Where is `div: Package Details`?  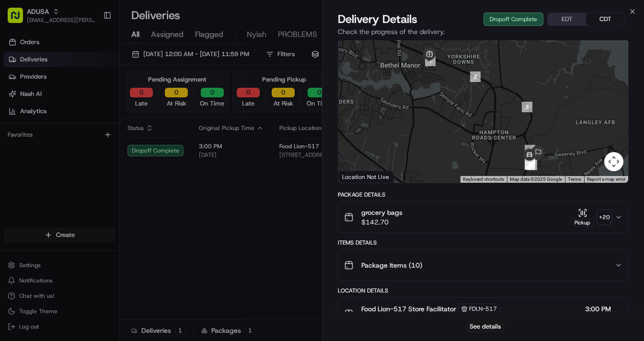 div: Package Details is located at coordinates (483, 195).